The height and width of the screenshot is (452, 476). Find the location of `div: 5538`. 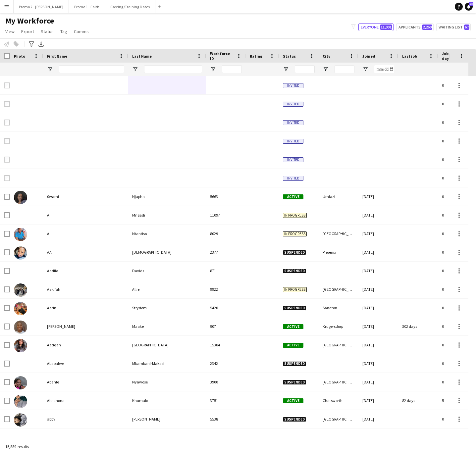

div: 5538 is located at coordinates (226, 419).